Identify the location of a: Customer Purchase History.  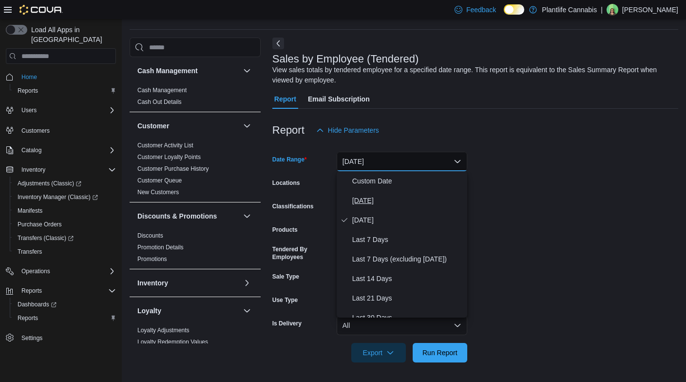
(173, 169).